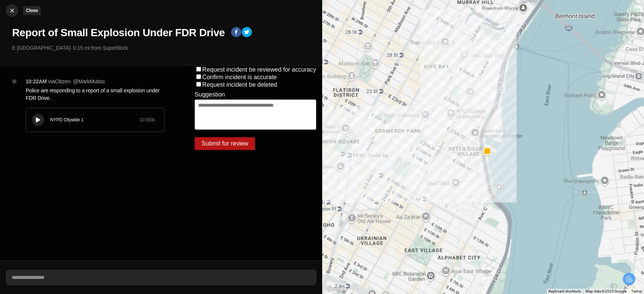 Image resolution: width=644 pixels, height=294 pixels. I want to click on img: Google, so click(337, 289).